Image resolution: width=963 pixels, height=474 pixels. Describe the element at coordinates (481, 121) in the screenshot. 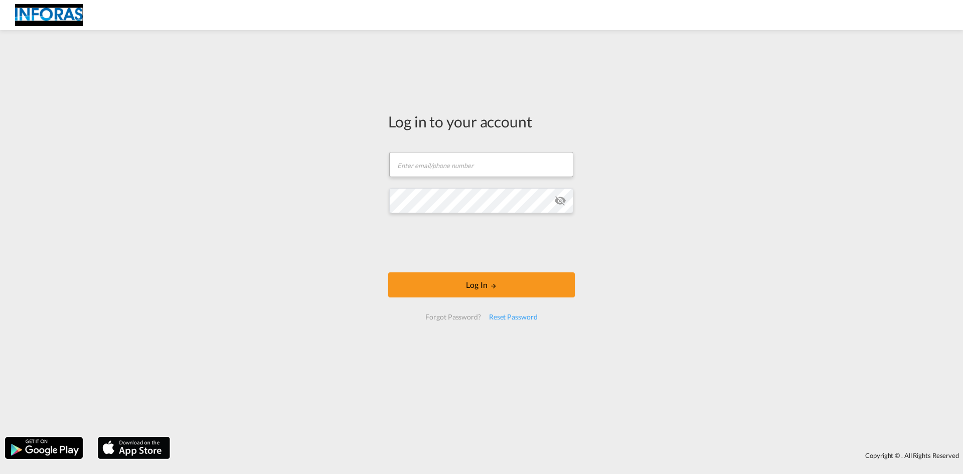

I see `div: Log in to your account` at that location.